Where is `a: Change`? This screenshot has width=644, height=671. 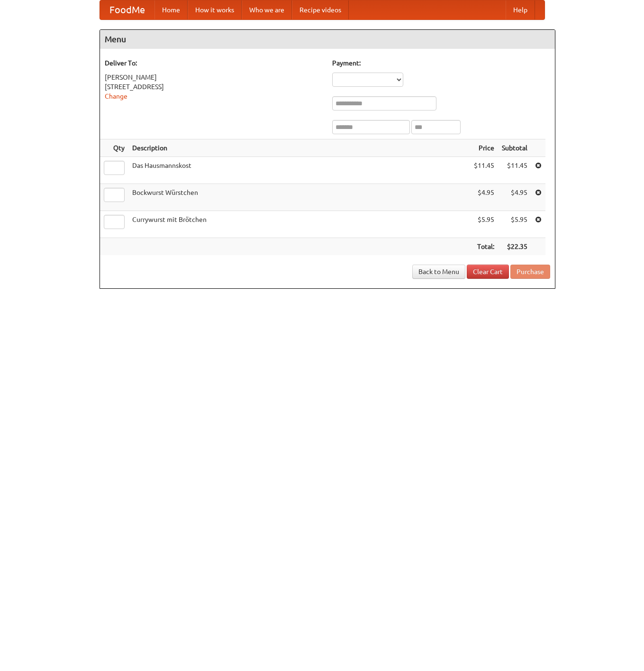 a: Change is located at coordinates (116, 96).